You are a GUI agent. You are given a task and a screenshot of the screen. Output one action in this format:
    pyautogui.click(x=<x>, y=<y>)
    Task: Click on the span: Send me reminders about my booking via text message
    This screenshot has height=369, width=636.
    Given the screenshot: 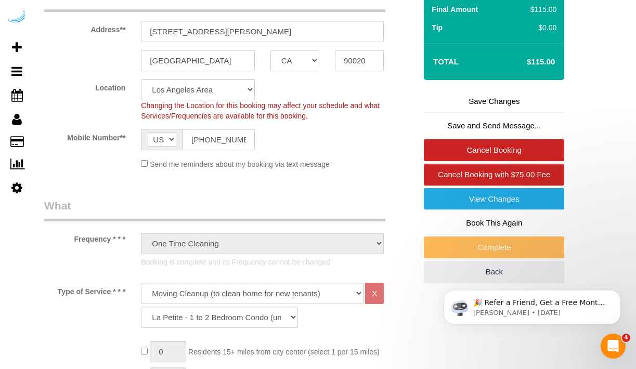 What is the action you would take?
    pyautogui.click(x=240, y=164)
    